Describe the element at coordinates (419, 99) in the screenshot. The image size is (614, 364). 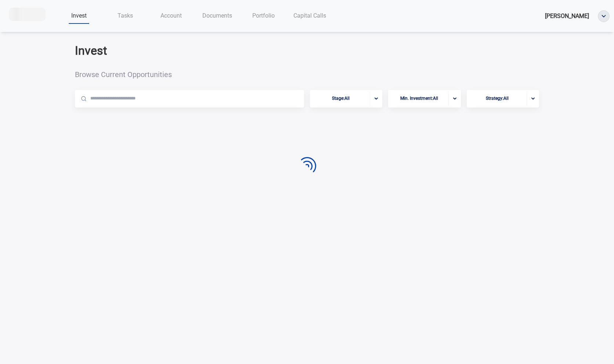
I see `span: Min. Investment : All` at that location.